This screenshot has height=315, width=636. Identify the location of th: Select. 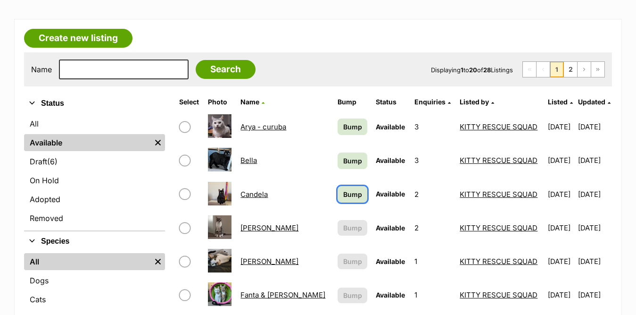
(189, 102).